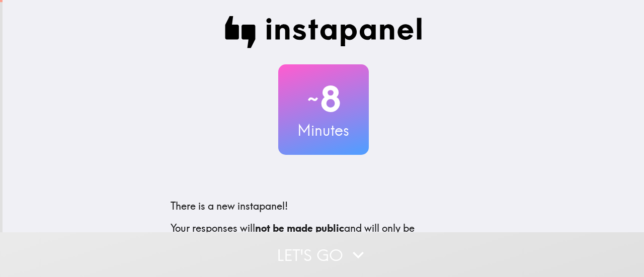  Describe the element at coordinates (324, 32) in the screenshot. I see `img: Instapanel` at that location.